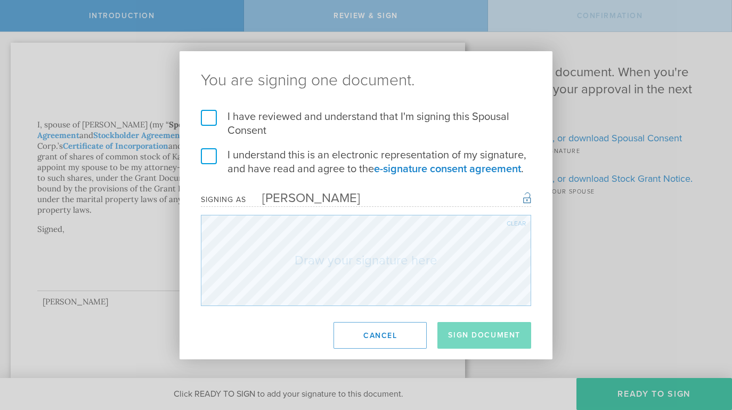 The width and height of the screenshot is (732, 410). What do you see at coordinates (366, 124) in the screenshot?
I see `label: I have reviewed and understand that I'm signing this Spousal Consent` at bounding box center [366, 124].